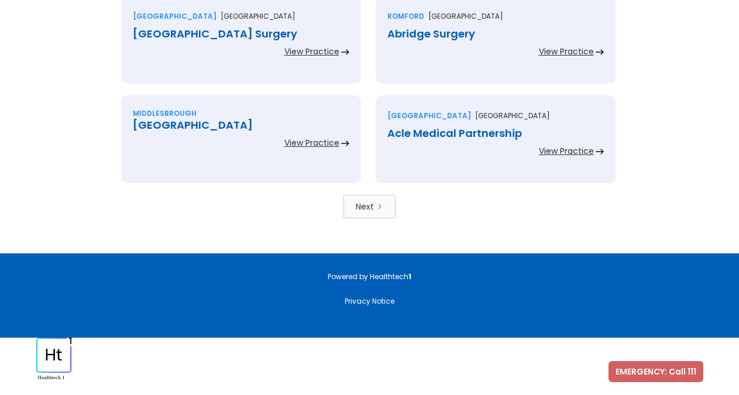 This screenshot has height=395, width=739. Describe the element at coordinates (364, 206) in the screenshot. I see `div: Next` at that location.